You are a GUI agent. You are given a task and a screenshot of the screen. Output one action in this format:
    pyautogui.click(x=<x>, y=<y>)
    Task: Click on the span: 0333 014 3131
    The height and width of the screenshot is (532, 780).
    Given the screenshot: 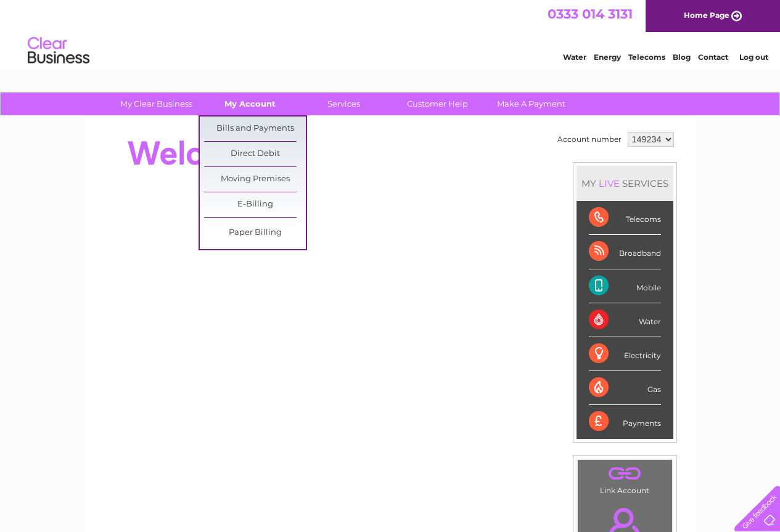 What is the action you would take?
    pyautogui.click(x=590, y=14)
    